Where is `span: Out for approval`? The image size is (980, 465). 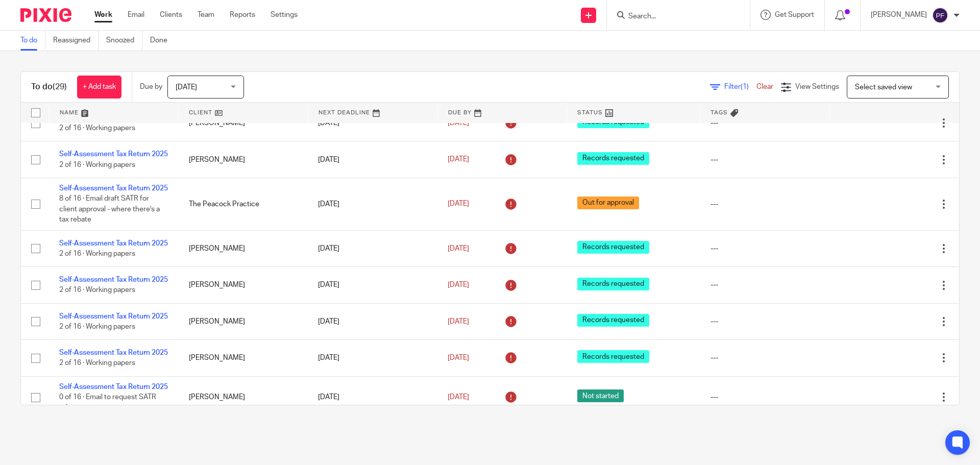 span: Out for approval is located at coordinates (608, 203).